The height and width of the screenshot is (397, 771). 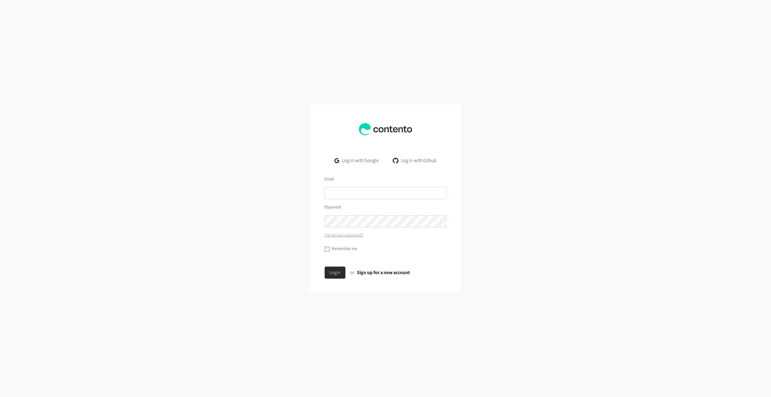 I want to click on label: Remember me, so click(x=345, y=249).